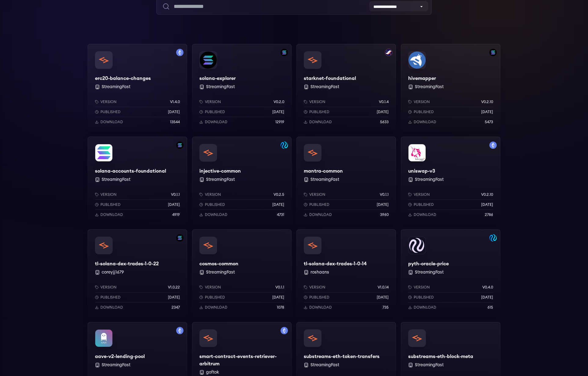 This screenshot has height=376, width=588. What do you see at coordinates (450, 273) in the screenshot?
I see `a: Filter by injective-mainnet networkpyth-oracle-pricepyth-oracle-price StreamingFastVersionv0.4.0P...` at bounding box center [450, 273].